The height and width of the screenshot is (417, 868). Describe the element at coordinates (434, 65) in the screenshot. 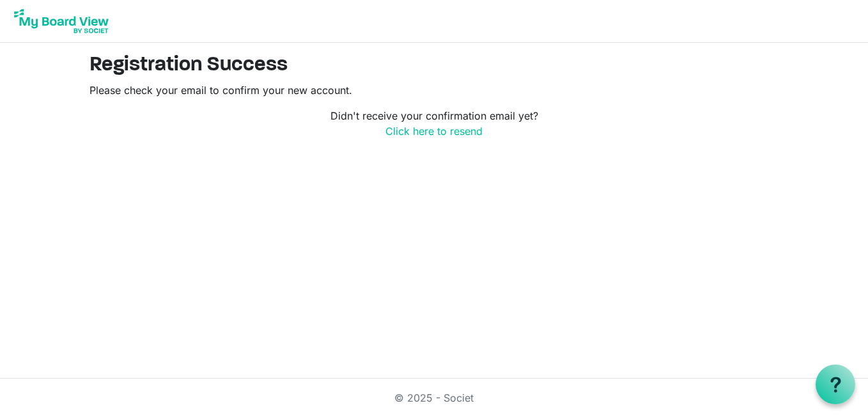

I see `h2: Registration Success` at that location.